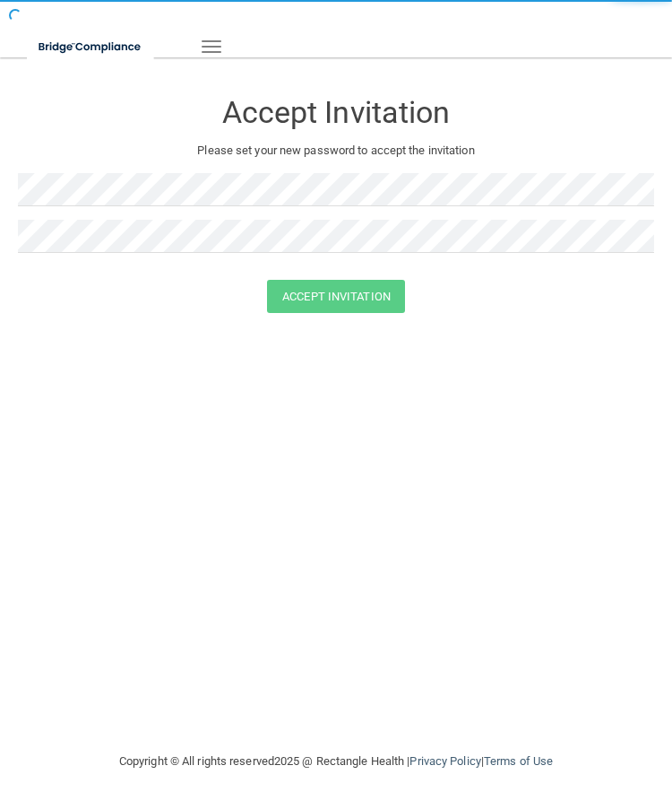 This screenshot has width=672, height=809. Describe the element at coordinates (518, 760) in the screenshot. I see `a: Terms of Use` at that location.